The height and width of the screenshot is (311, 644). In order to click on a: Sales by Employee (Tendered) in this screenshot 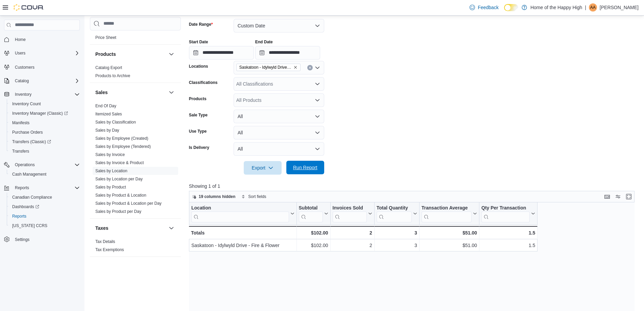, I will do `click(123, 146)`.